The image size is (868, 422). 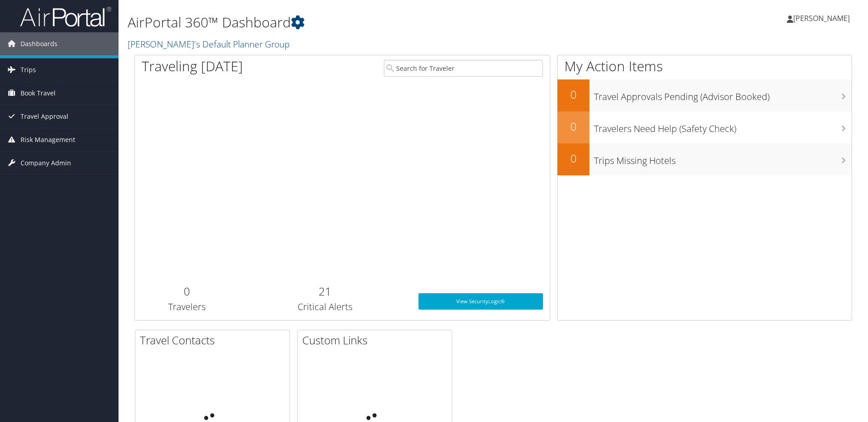 What do you see at coordinates (214, 340) in the screenshot?
I see `h2: Travel Contacts` at bounding box center [214, 340].